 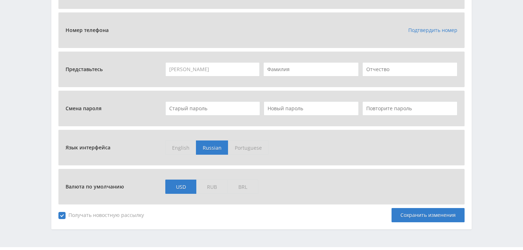 I want to click on span: Portuguese, so click(x=248, y=148).